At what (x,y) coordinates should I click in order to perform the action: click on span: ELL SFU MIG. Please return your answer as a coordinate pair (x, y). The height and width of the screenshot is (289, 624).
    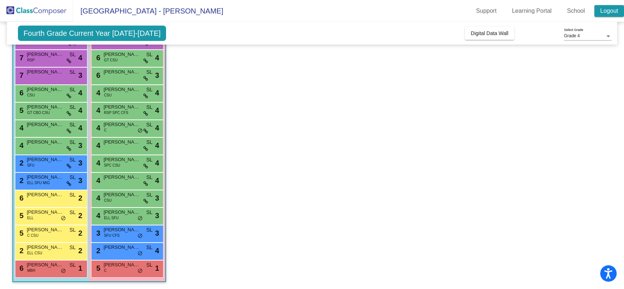
    Looking at the image, I should click on (38, 183).